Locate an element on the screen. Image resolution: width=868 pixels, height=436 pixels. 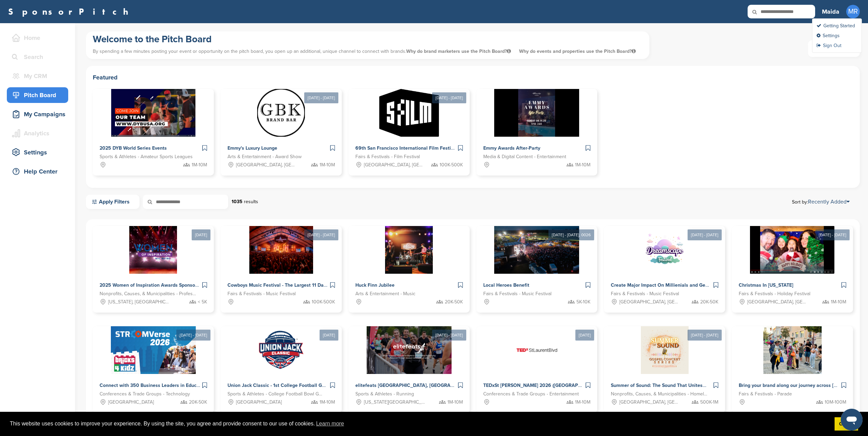
span: < 5K is located at coordinates (202, 302).